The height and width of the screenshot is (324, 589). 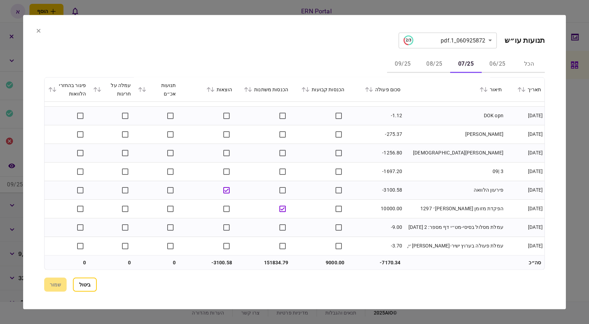 What do you see at coordinates (529, 64) in the screenshot?
I see `button: הכל` at bounding box center [529, 64].